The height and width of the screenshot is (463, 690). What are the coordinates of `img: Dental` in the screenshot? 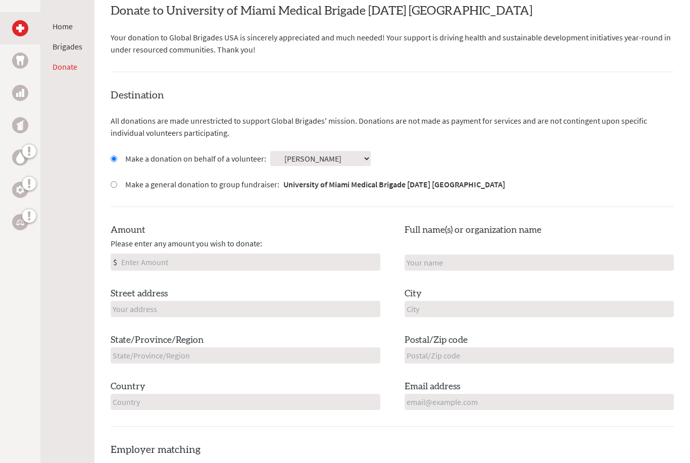 It's located at (20, 60).